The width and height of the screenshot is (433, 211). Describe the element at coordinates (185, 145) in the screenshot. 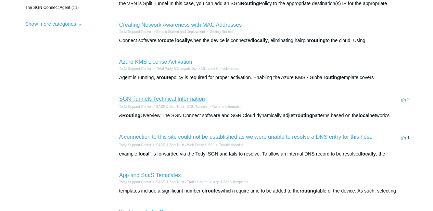

I see `a: SASE & ZeroTrust - Web Proxy & SSL` at that location.